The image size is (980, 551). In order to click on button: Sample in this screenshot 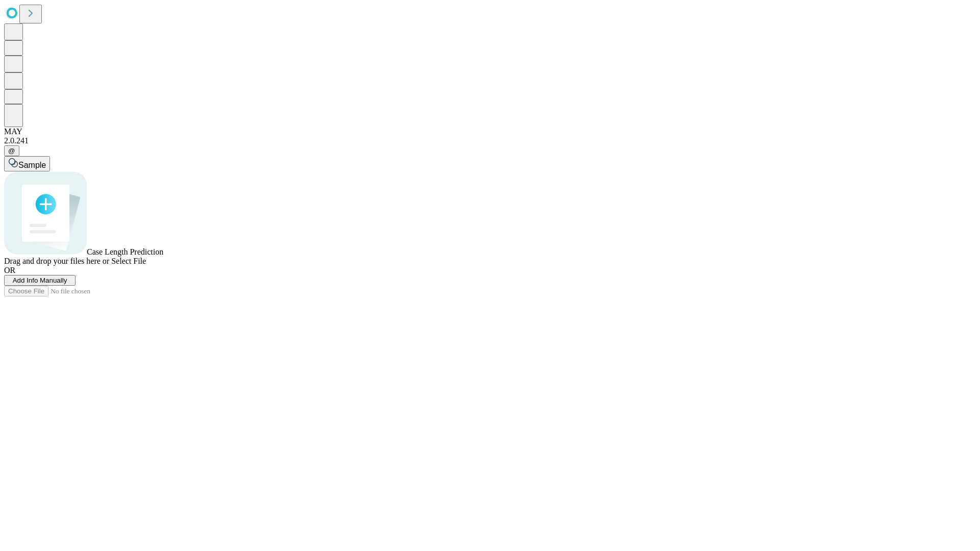, I will do `click(27, 163)`.